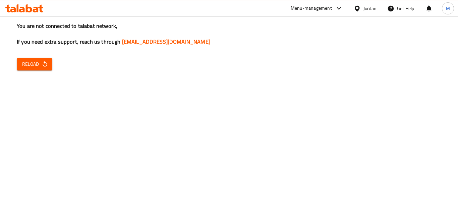  What do you see at coordinates (370, 8) in the screenshot?
I see `div: Jordan` at bounding box center [370, 8].